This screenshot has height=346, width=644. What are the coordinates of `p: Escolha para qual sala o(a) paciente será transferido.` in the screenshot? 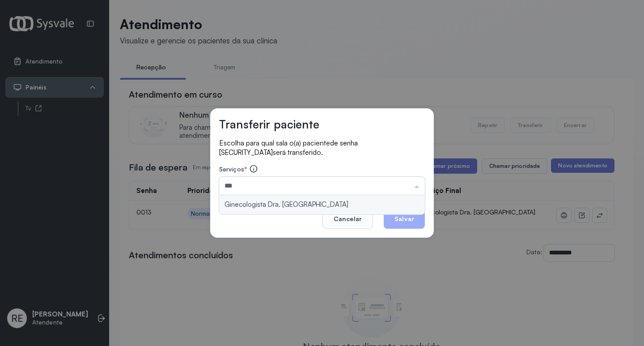 It's located at (322, 148).